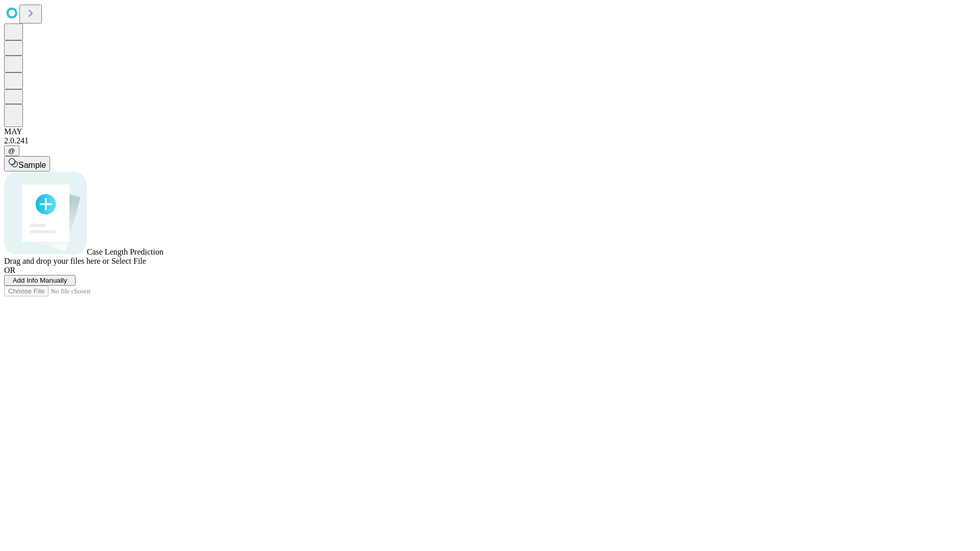  Describe the element at coordinates (125, 252) in the screenshot. I see `span: Case Length Prediction` at that location.